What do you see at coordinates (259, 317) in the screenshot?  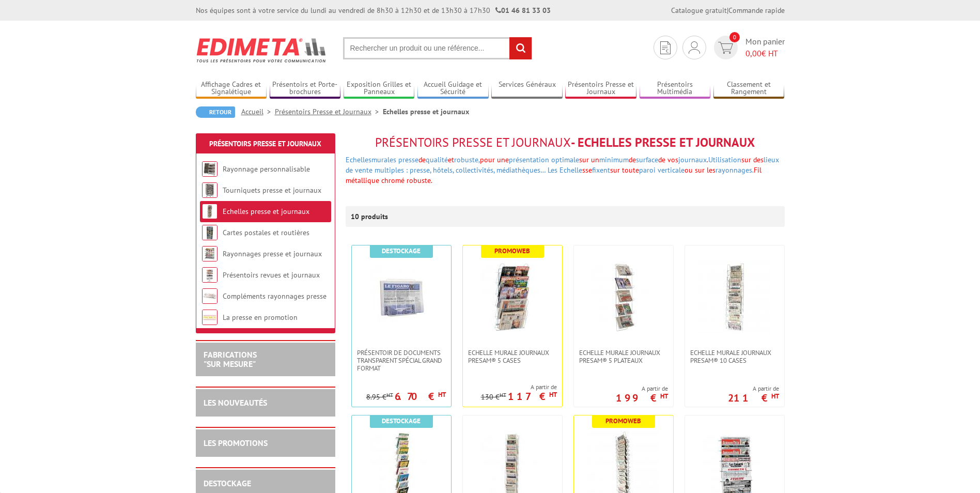 I see `a: La presse en promotion` at bounding box center [259, 317].